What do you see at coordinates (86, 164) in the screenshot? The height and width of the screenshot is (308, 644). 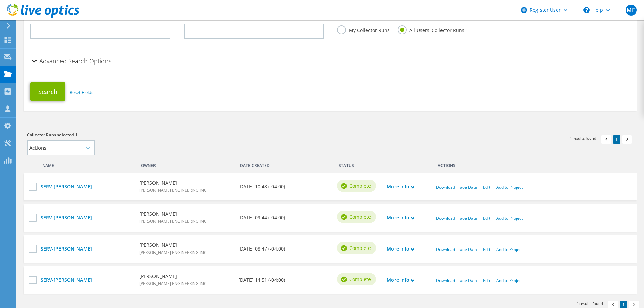 I see `div: Name` at bounding box center [86, 164].